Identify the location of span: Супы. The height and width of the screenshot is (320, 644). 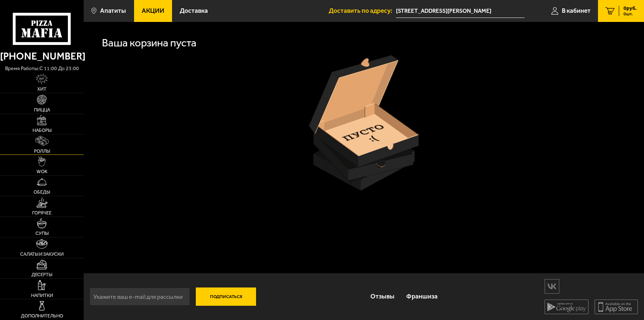
(42, 233).